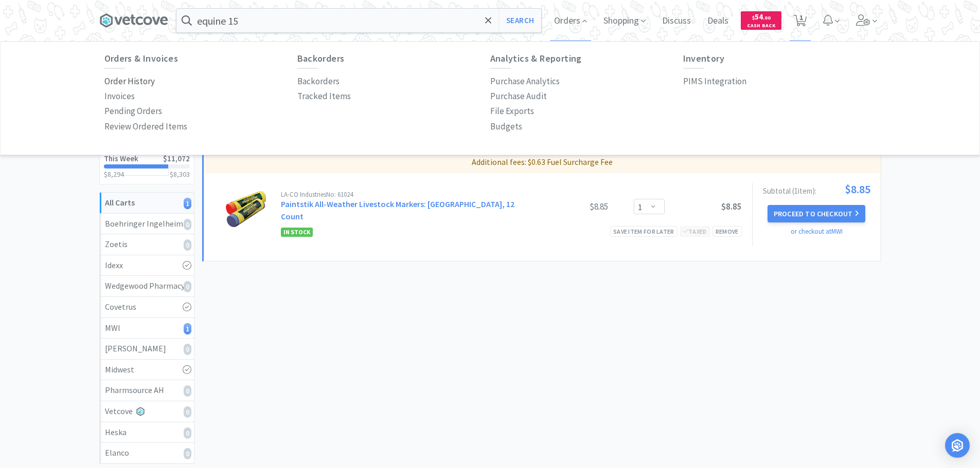  What do you see at coordinates (524, 81) in the screenshot?
I see `a: Purchase Analytics` at bounding box center [524, 81].